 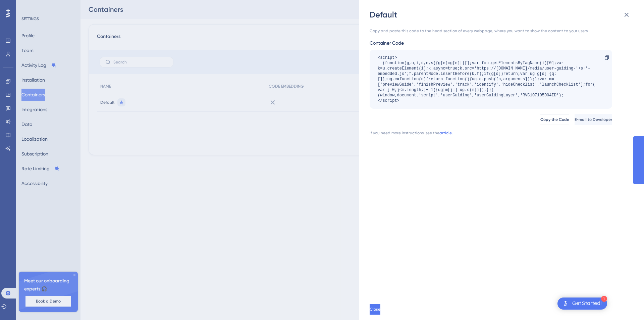 I want to click on div: 1, so click(x=604, y=299).